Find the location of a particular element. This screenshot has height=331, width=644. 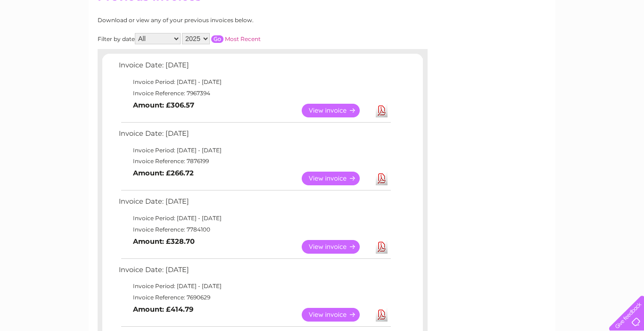

b: Amount: £306.57 is located at coordinates (164, 105).